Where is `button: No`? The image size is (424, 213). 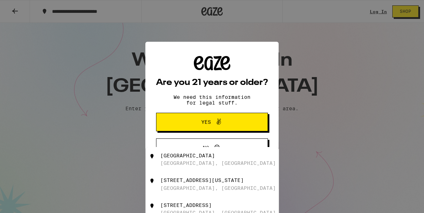 button: No is located at coordinates (212, 147).